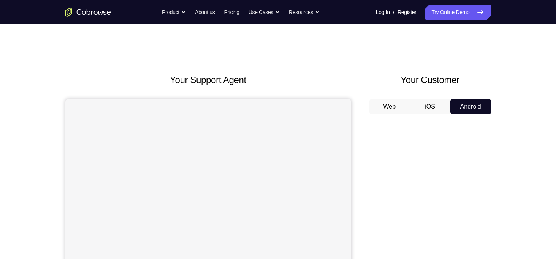  Describe the element at coordinates (458, 12) in the screenshot. I see `a: Try Online Demo` at that location.